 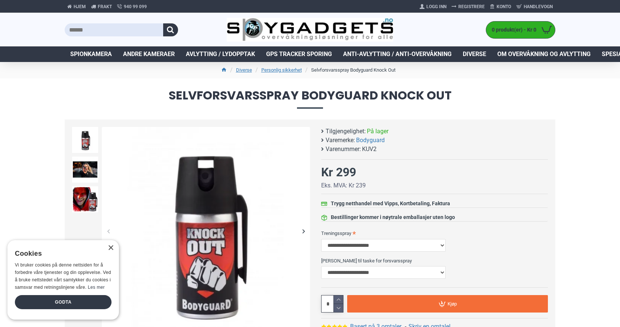 What do you see at coordinates (63, 302) in the screenshot?
I see `div: Godta` at bounding box center [63, 302].